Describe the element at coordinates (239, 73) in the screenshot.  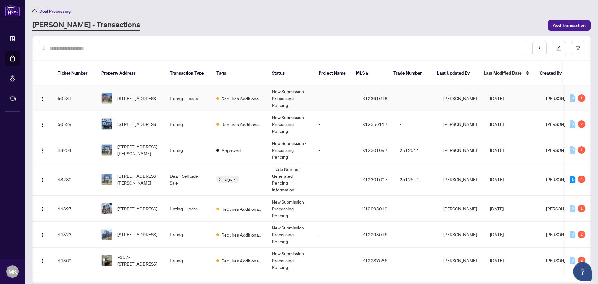
I see `th: Tags` at that location.